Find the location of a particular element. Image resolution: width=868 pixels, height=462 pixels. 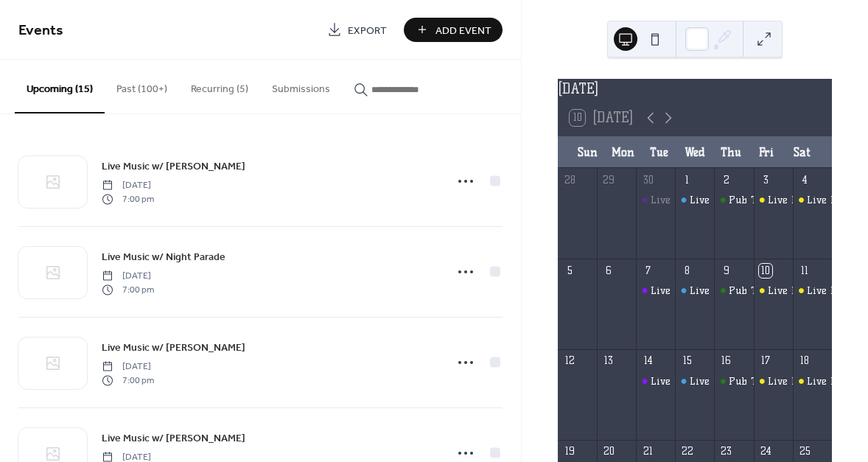

div: 12 is located at coordinates (570, 361).